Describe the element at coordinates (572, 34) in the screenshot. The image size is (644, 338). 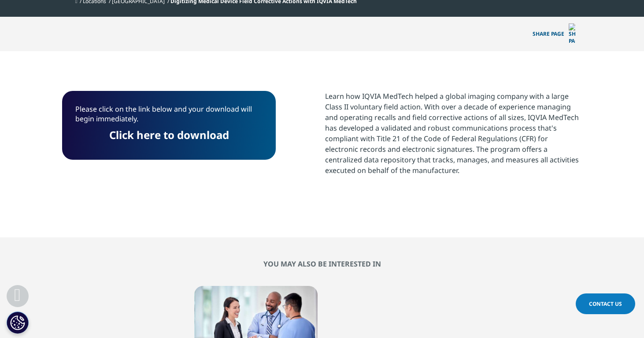
I see `img: Share PAGE` at that location.